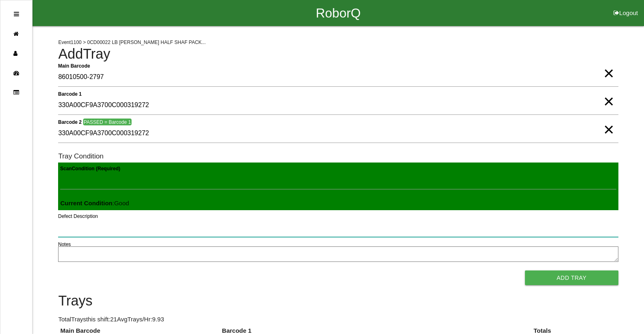 The image size is (644, 334). What do you see at coordinates (86, 203) in the screenshot?
I see `b: Current Condition` at bounding box center [86, 203].